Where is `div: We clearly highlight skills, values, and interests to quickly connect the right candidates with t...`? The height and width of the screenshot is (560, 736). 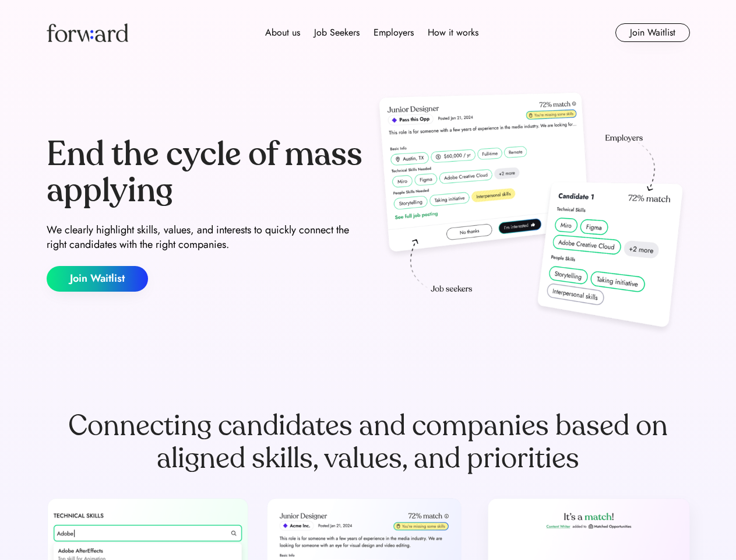 div: We clearly highlight skills, values, and interests to quickly connect the right candidates with t... is located at coordinates (206, 238).